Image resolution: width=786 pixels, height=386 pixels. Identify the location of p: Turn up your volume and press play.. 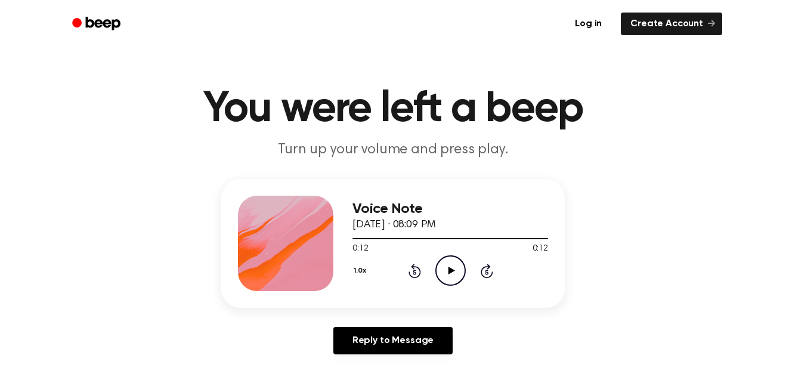
(393, 150).